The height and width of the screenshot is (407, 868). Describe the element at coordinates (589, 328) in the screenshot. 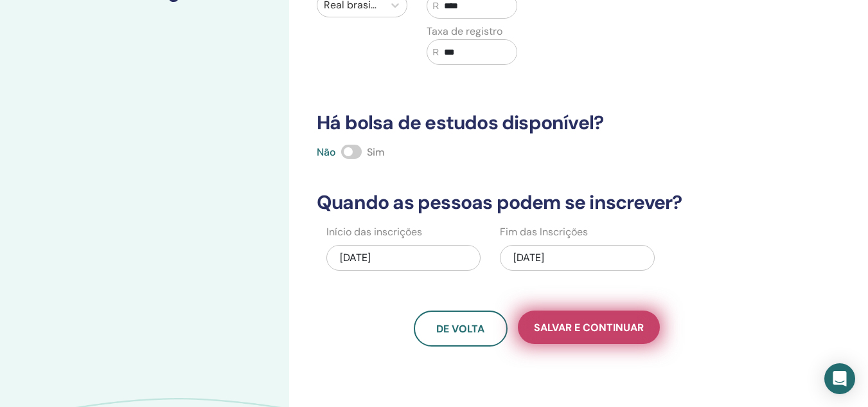

I see `font: Salvar e continuar` at that location.